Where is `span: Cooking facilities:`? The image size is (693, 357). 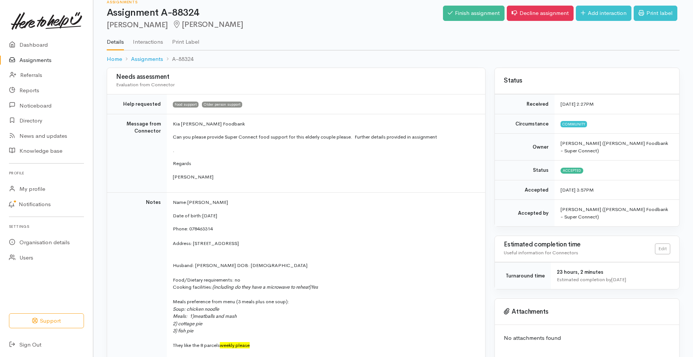
span: Cooking facilities: is located at coordinates (242, 286).